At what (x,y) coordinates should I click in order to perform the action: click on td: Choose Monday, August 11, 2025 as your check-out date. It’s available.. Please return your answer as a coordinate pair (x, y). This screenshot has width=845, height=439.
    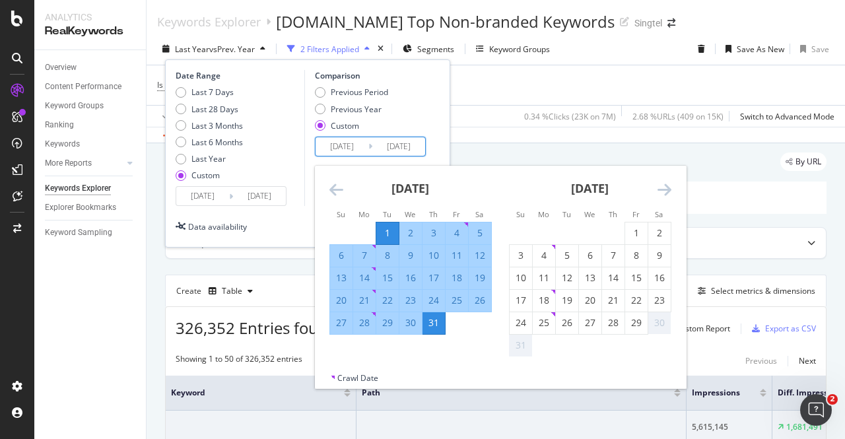
    Looking at the image, I should click on (543, 278).